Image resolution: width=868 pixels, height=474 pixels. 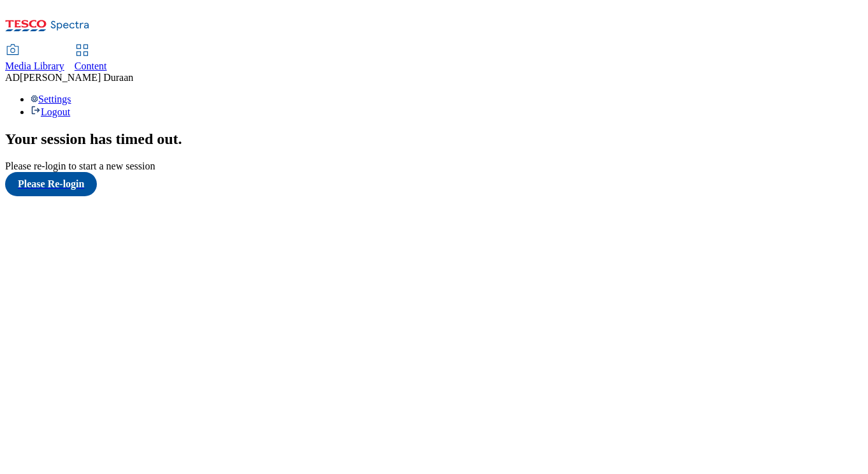 I want to click on span: Content, so click(x=91, y=66).